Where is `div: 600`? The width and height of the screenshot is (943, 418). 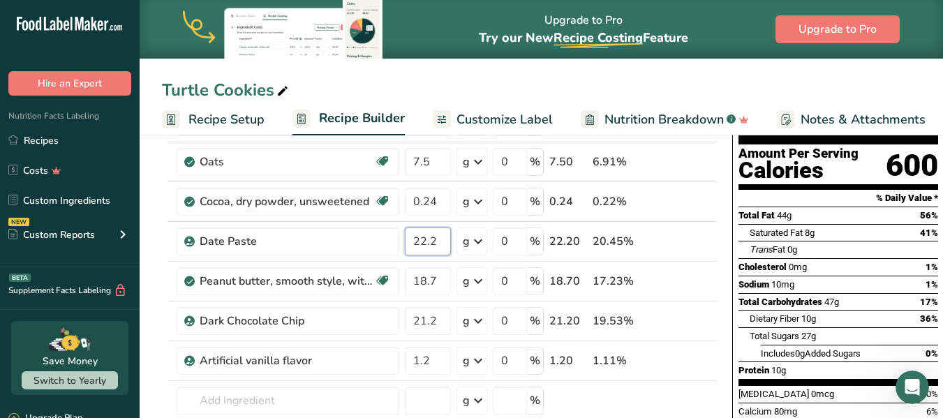 div: 600 is located at coordinates (911, 165).